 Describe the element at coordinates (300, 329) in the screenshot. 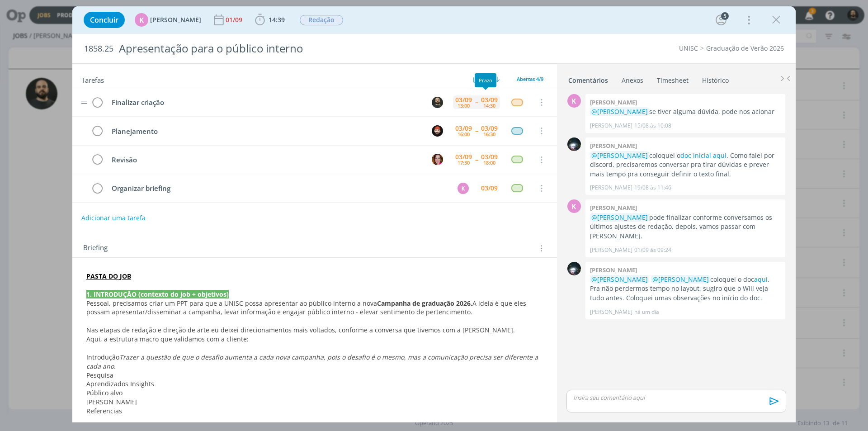

I see `span: Nas etapas de redação e direção de arte eu deixei direcionamentos mais voltados, conforme a conve...` at that location.